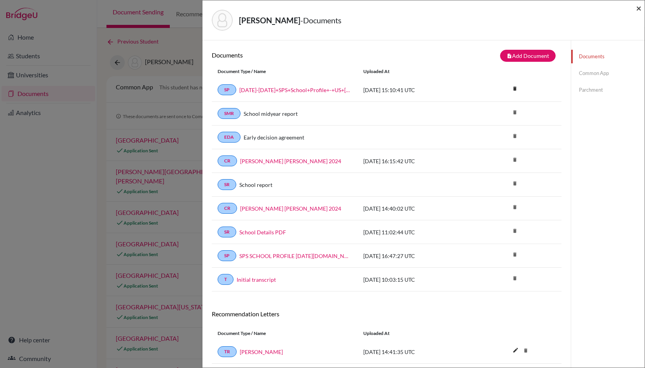 Image resolution: width=645 pixels, height=368 pixels. What do you see at coordinates (608, 73) in the screenshot?
I see `a: Common App` at bounding box center [608, 73].